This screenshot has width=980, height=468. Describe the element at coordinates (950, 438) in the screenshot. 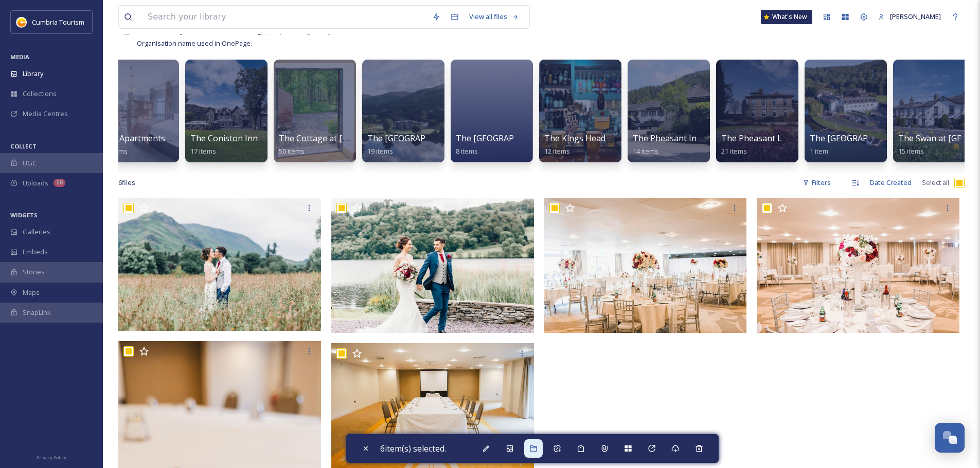

I see `button: Open Chat` at that location.